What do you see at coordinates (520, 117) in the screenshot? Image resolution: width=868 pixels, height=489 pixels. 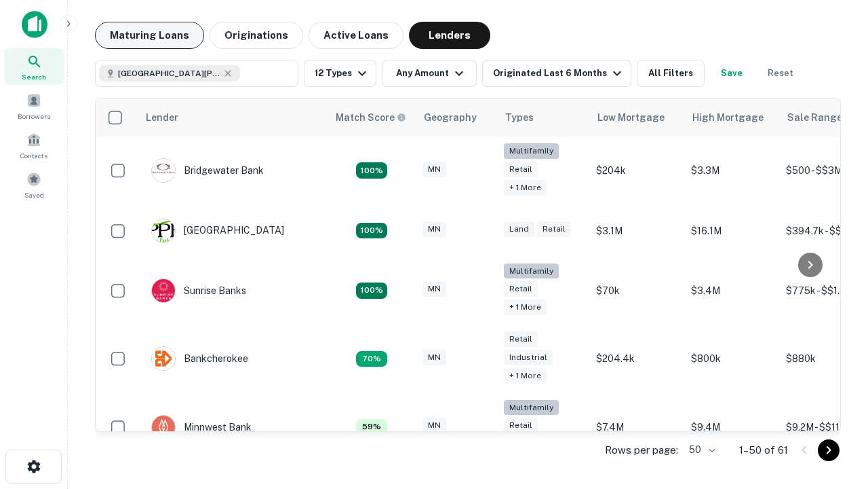 I see `div: Types` at bounding box center [520, 117].